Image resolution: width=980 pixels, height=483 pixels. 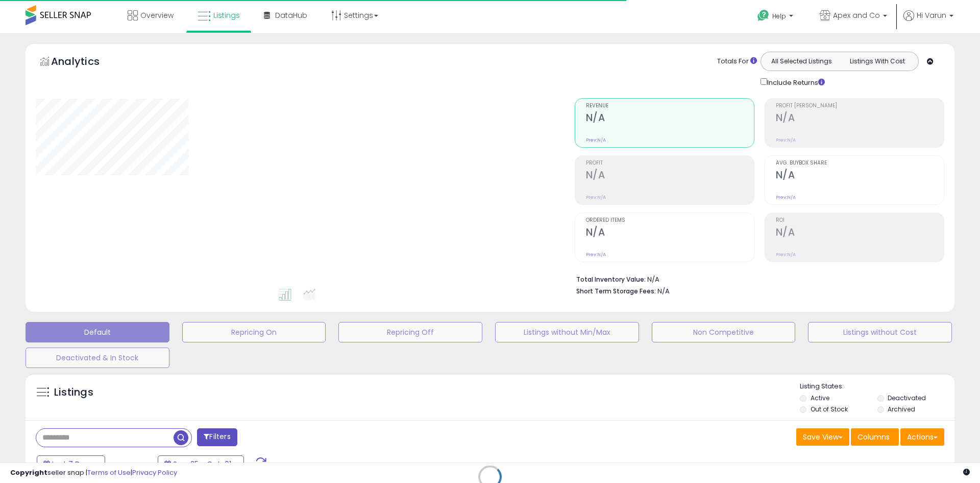 What do you see at coordinates (611, 279) in the screenshot?
I see `b: Total Inventory Value:` at bounding box center [611, 279].